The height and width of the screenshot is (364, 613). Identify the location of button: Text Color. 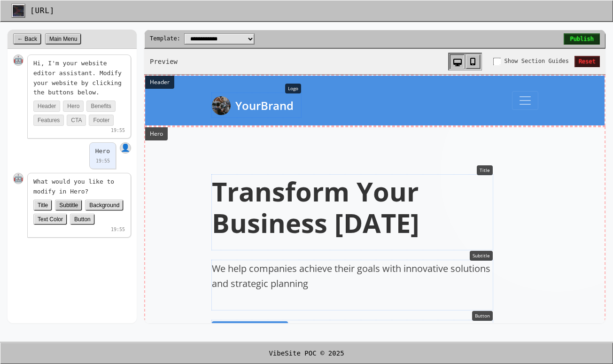
(50, 219).